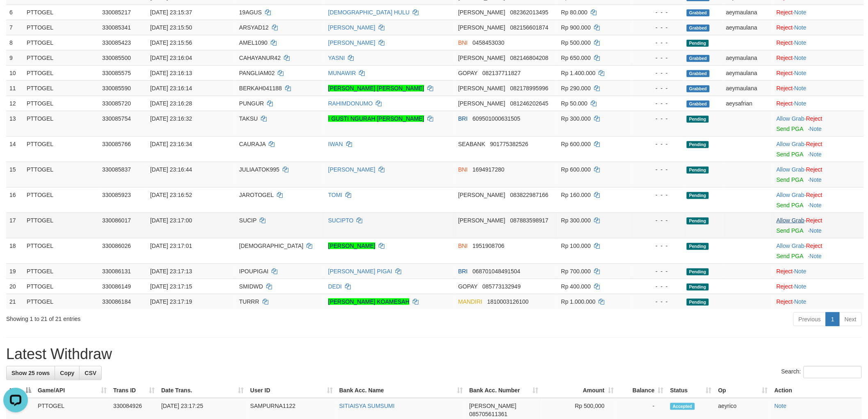  Describe the element at coordinates (15, 200) in the screenshot. I see `td: 16` at that location.